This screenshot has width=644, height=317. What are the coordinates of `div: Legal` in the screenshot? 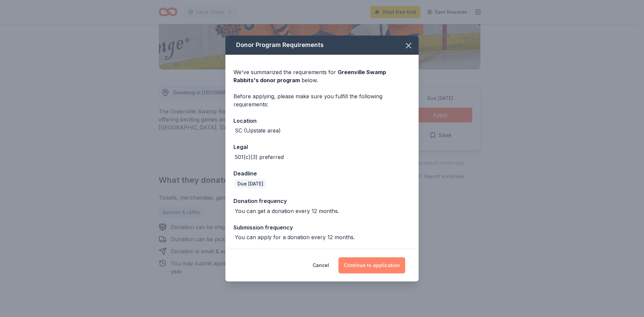 It's located at (322, 147).